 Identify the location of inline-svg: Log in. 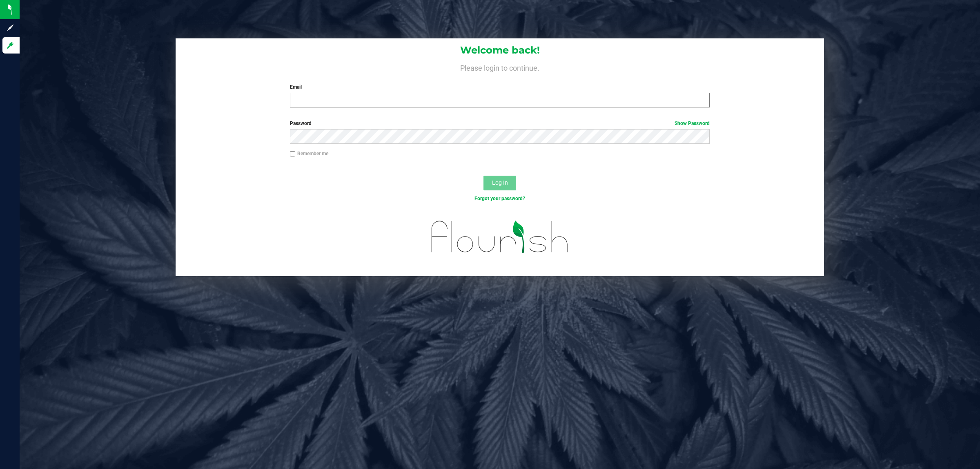
(11, 45).